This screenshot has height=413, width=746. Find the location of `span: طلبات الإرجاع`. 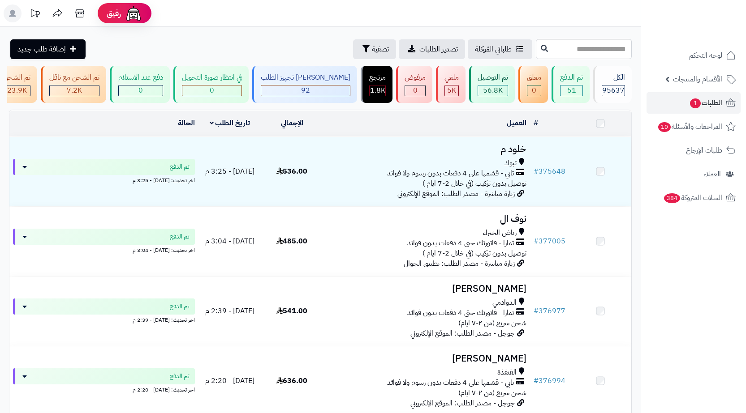

span: طلبات الإرجاع is located at coordinates (703, 150).